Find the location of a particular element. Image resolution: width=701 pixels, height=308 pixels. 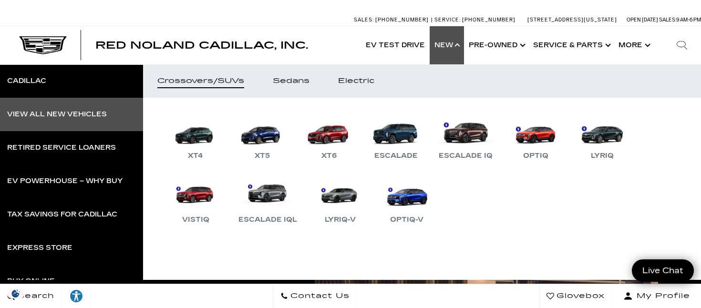

a: Crossovers/SUVs is located at coordinates (201, 81).